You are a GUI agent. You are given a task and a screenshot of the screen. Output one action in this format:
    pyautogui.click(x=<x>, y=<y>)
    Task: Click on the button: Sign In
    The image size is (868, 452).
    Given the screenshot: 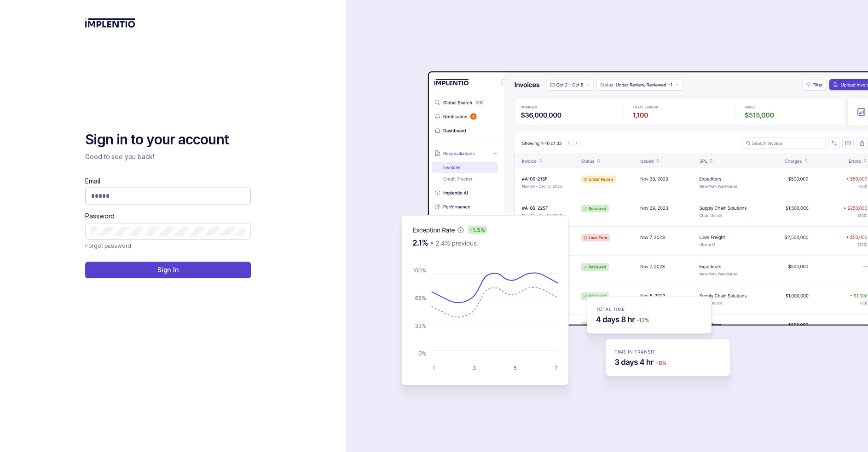 What is the action you would take?
    pyautogui.click(x=168, y=270)
    